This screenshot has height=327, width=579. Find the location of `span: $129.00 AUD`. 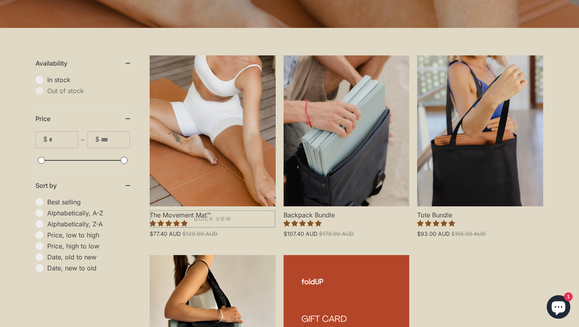

span: $129.00 AUD is located at coordinates (200, 234).